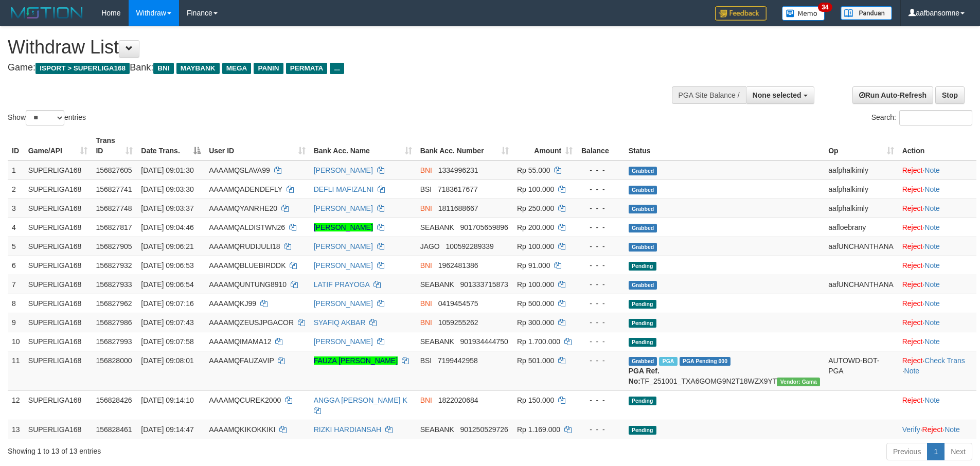  What do you see at coordinates (426, 190) in the screenshot?
I see `span: BSI` at bounding box center [426, 190].